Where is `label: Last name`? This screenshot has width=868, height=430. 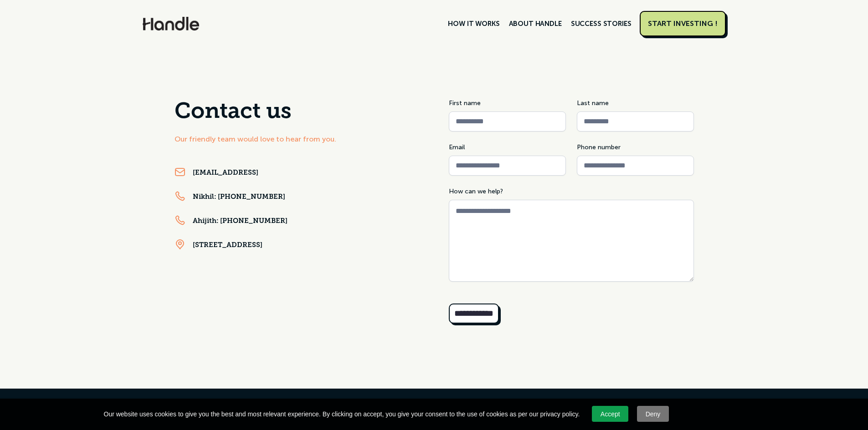
label: Last name is located at coordinates (635, 103).